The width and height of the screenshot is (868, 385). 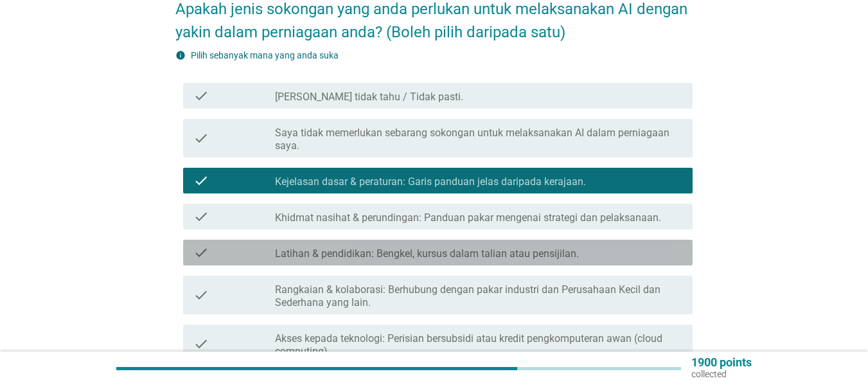 What do you see at coordinates (430, 182) in the screenshot?
I see `label: Kejelasan dasar & peraturan: Garis panduan jelas daripada kerajaan.` at bounding box center [430, 182].